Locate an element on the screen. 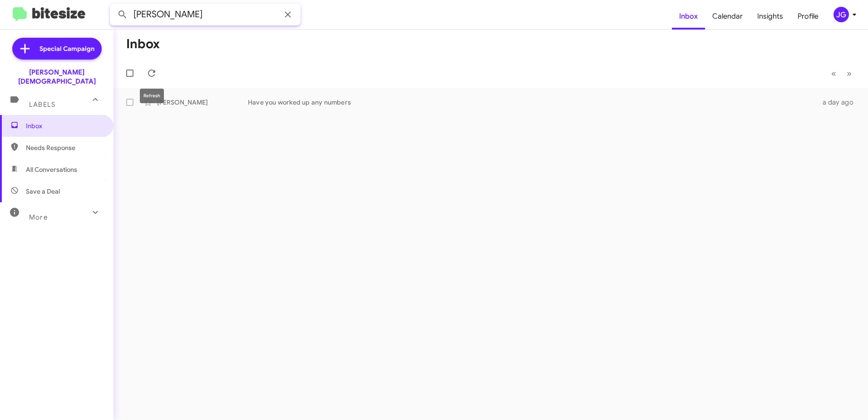 This screenshot has width=868, height=420. a: Inbox is located at coordinates (688, 16).